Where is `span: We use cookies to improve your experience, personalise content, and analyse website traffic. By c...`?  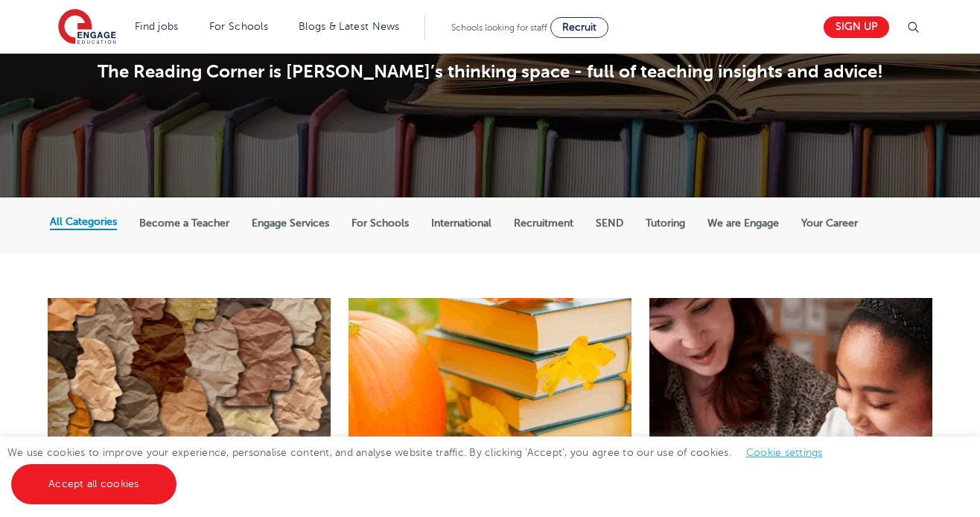 span: We use cookies to improve your experience, personalise content, and analyse website traffic. By c... is located at coordinates (423, 468).